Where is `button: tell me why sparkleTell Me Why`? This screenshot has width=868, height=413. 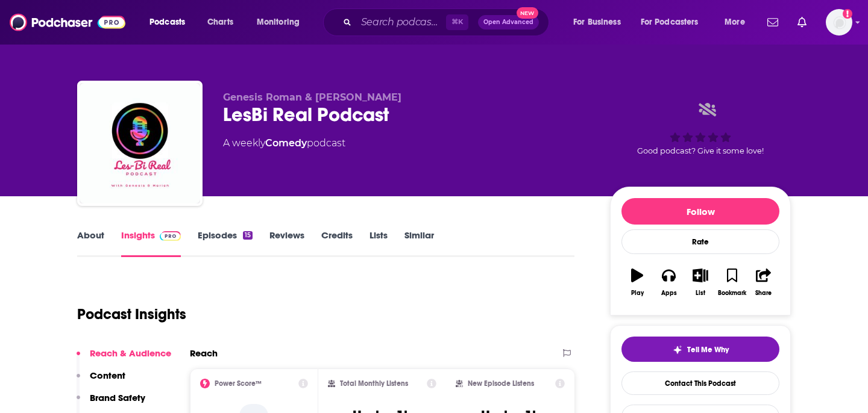 button: tell me why sparkleTell Me Why is located at coordinates (701, 349).